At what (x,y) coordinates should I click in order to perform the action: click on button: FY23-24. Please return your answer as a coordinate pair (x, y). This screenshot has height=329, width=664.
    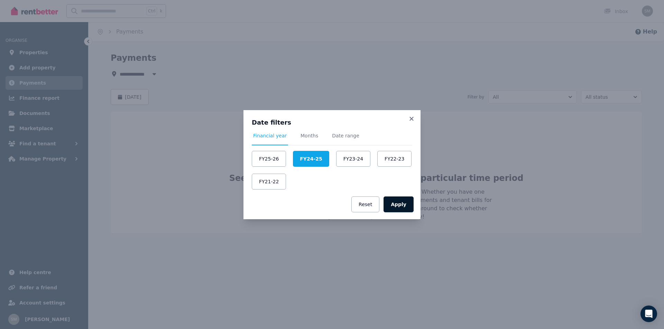
    Looking at the image, I should click on (353, 159).